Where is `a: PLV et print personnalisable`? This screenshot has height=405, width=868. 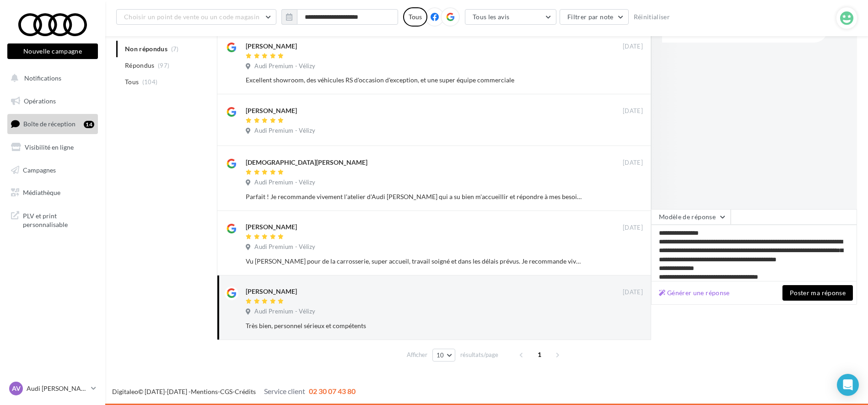
a: PLV et print personnalisable is located at coordinates (53, 220).